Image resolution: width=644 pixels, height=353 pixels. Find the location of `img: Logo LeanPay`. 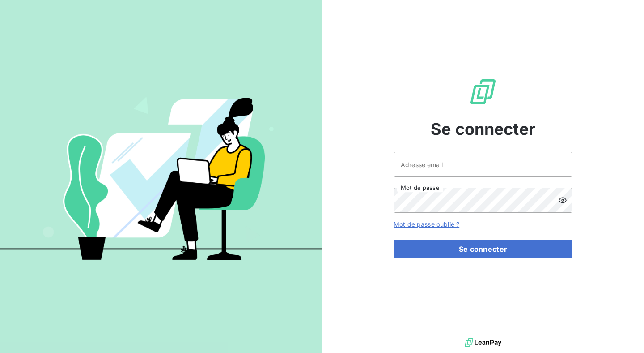

img: Logo LeanPay is located at coordinates (483, 92).